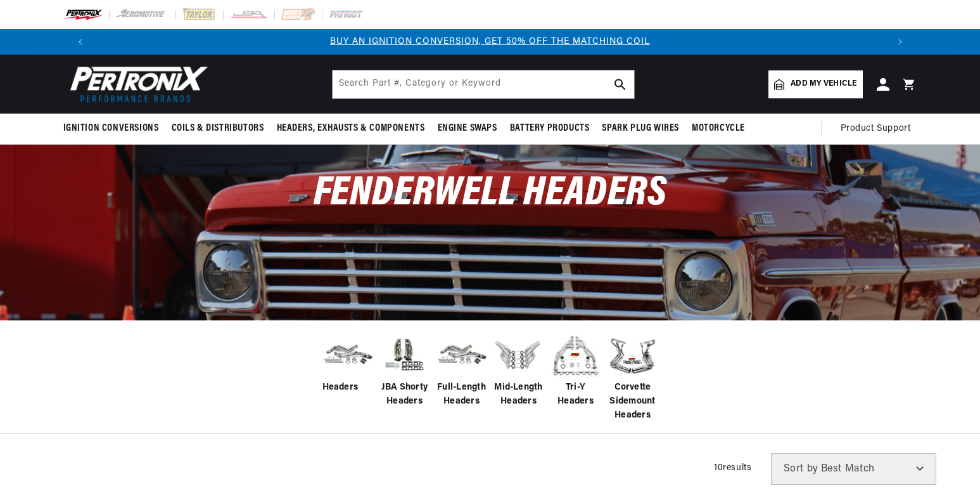  What do you see at coordinates (348, 362) in the screenshot?
I see `a: Headers Headers` at bounding box center [348, 362].